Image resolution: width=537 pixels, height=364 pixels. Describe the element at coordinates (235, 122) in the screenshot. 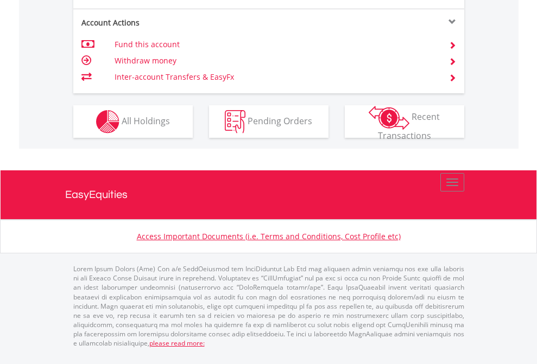

I see `img: pending_instructions-wht.png` at that location.